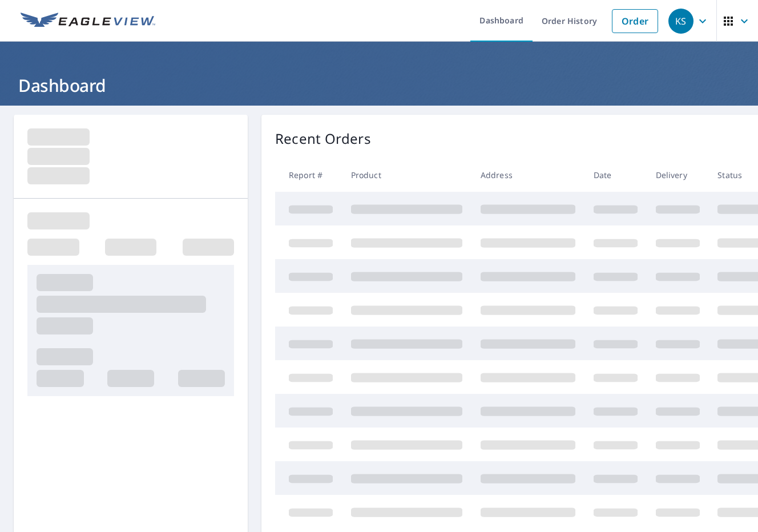 Image resolution: width=758 pixels, height=532 pixels. I want to click on th: Product, so click(406, 175).